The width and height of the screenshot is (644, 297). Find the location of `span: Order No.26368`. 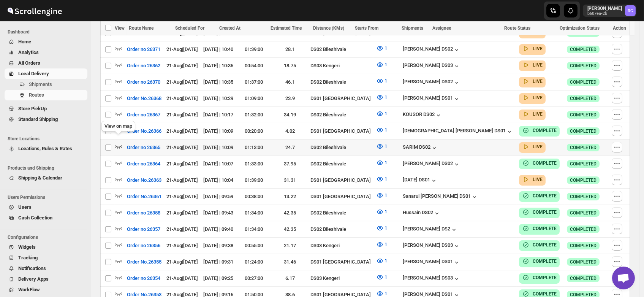

span: Order No.26368 is located at coordinates (144, 98).